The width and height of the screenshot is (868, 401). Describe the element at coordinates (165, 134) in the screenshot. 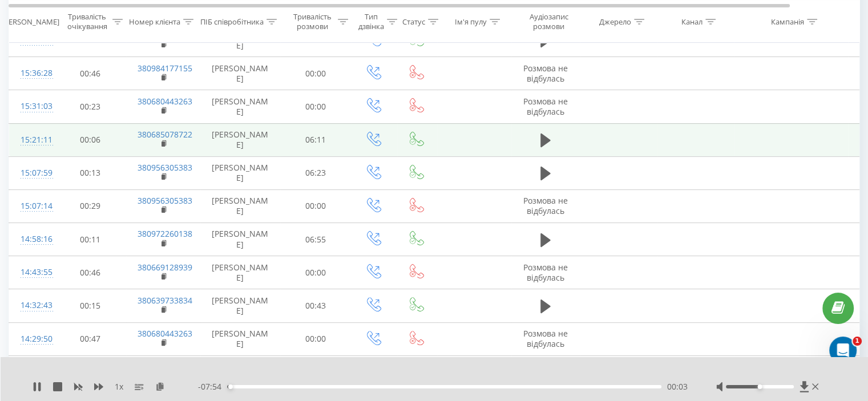

I see `a: 380685078722` at that location.